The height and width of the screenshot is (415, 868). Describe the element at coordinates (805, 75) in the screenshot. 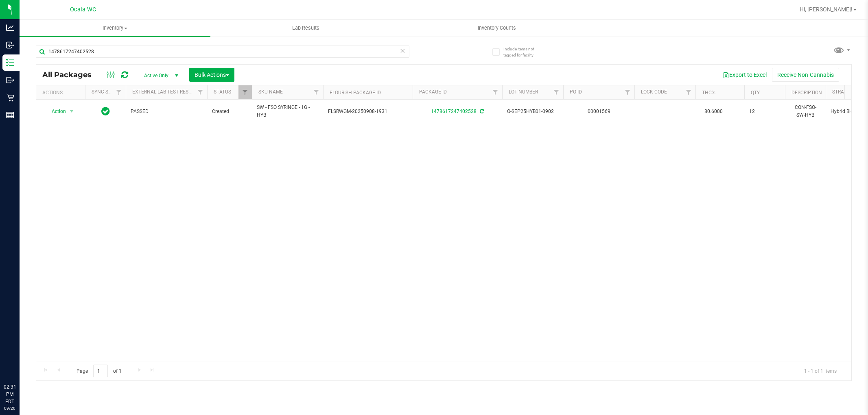

I see `button: Receive Non-Cannabis` at that location.